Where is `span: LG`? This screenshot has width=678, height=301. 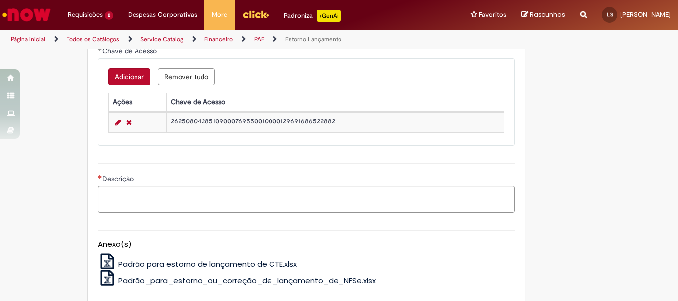 span: LG is located at coordinates (610, 14).